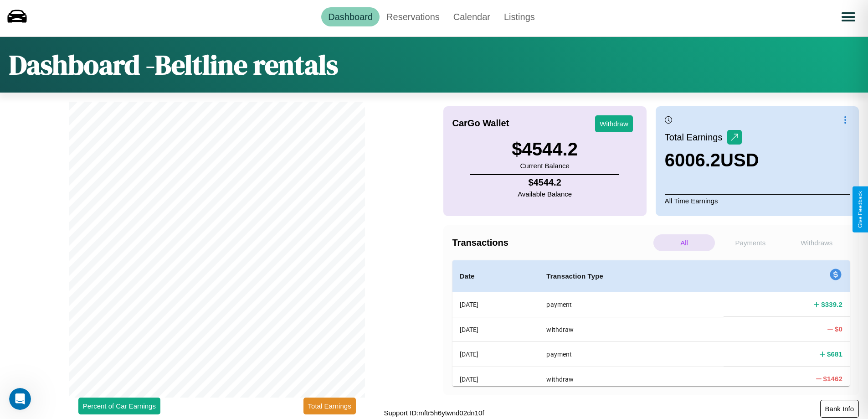 The width and height of the screenshot is (868, 419). Describe the element at coordinates (412, 17) in the screenshot. I see `a: Reservations` at that location.